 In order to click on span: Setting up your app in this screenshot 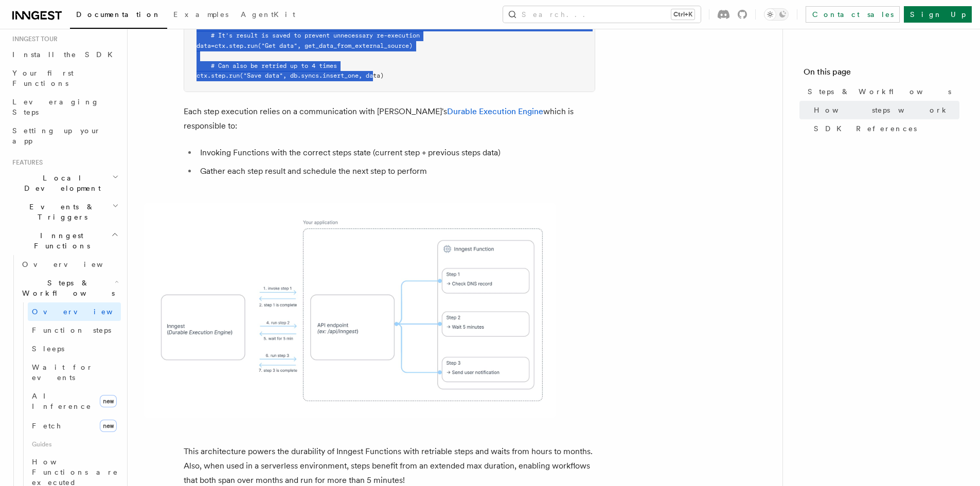, I will do `click(57, 135)`.